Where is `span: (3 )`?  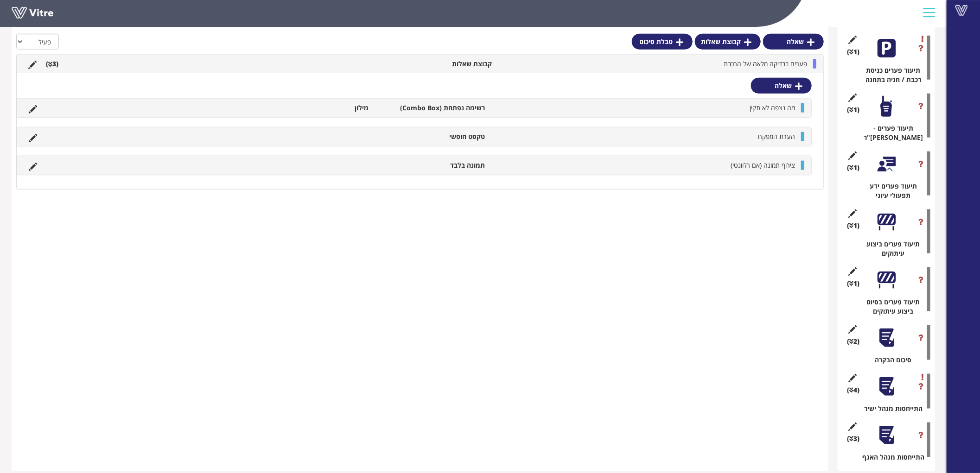
span: (3 ) is located at coordinates (853, 438).